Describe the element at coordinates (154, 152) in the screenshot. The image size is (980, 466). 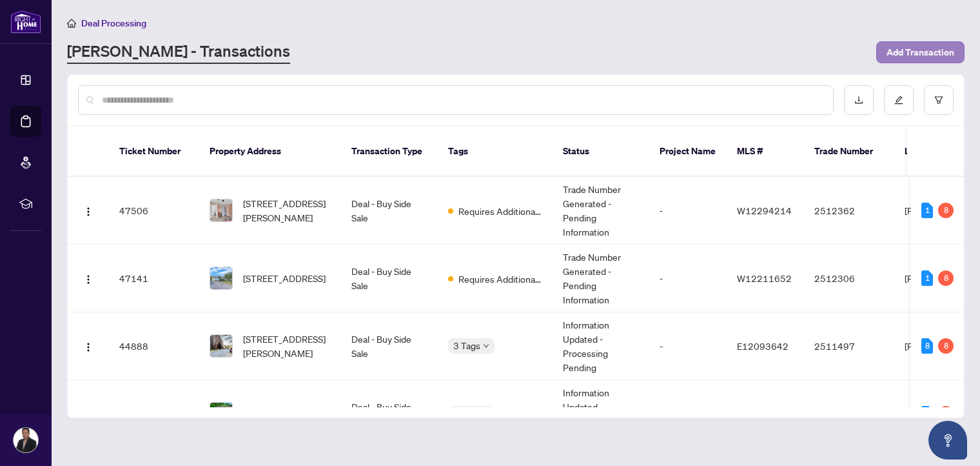
I see `th: Ticket Number` at that location.